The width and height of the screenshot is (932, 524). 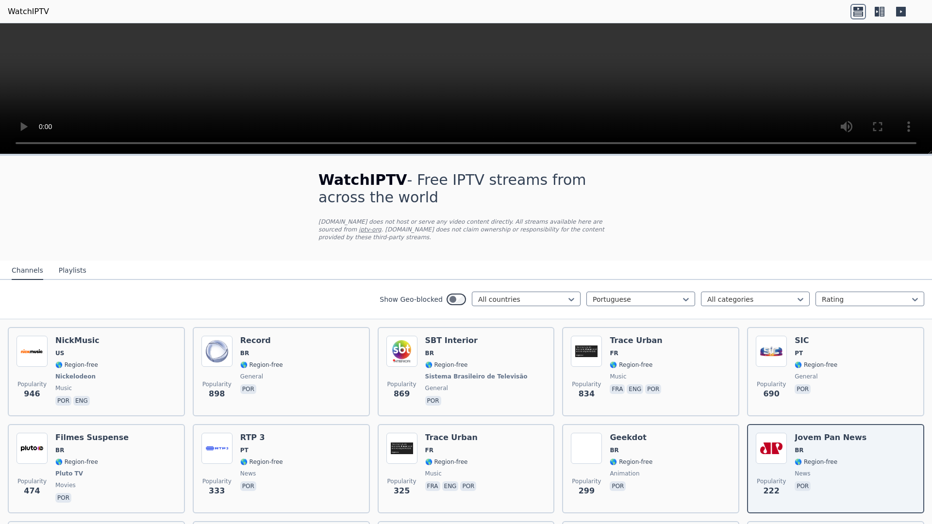 What do you see at coordinates (216, 491) in the screenshot?
I see `span: 333` at bounding box center [216, 491].